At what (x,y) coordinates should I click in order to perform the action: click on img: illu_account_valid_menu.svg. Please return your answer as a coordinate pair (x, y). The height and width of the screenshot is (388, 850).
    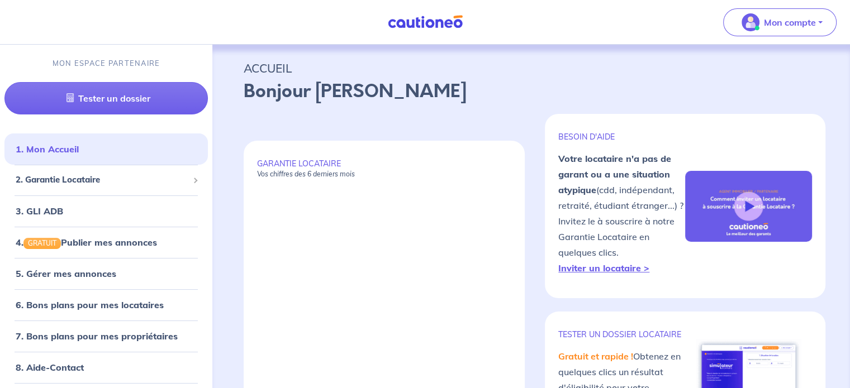
    Looking at the image, I should click on (751, 22).